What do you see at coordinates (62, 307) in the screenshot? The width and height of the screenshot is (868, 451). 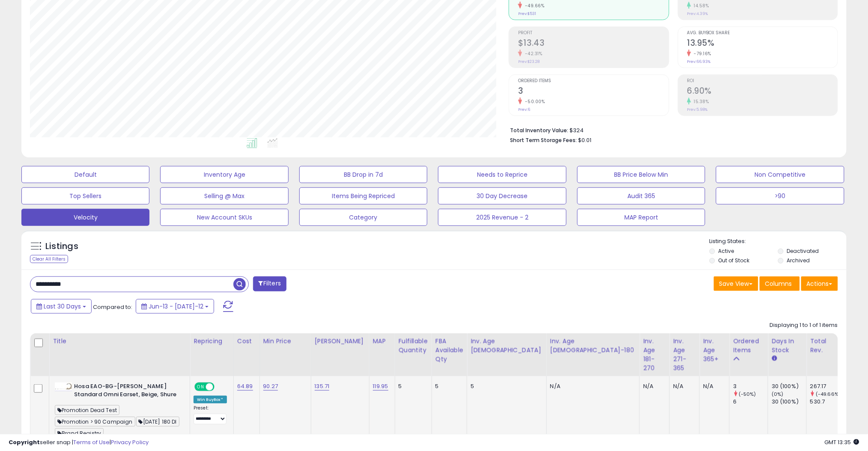 I see `span: Last 30 Days` at bounding box center [62, 307].